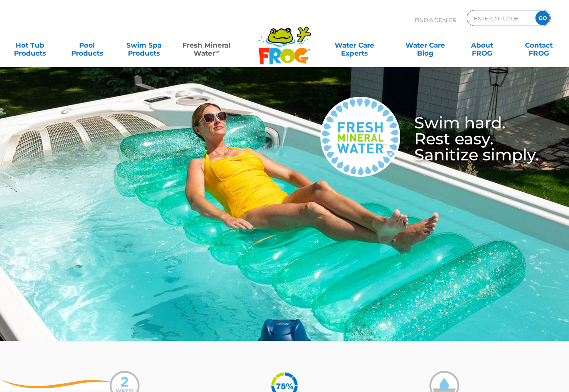  I want to click on a: Hot TubProducts, so click(30, 45).